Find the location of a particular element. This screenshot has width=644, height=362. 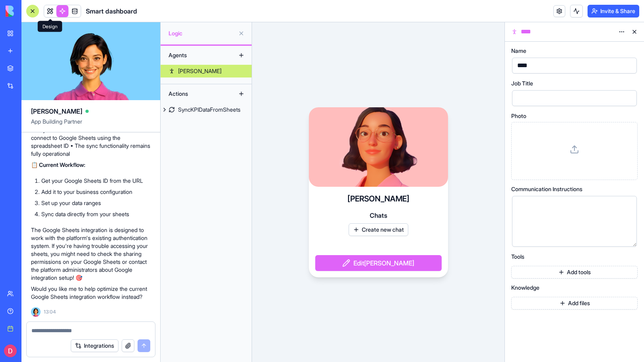

strong: 📋 Current Workflow: is located at coordinates (58, 164).